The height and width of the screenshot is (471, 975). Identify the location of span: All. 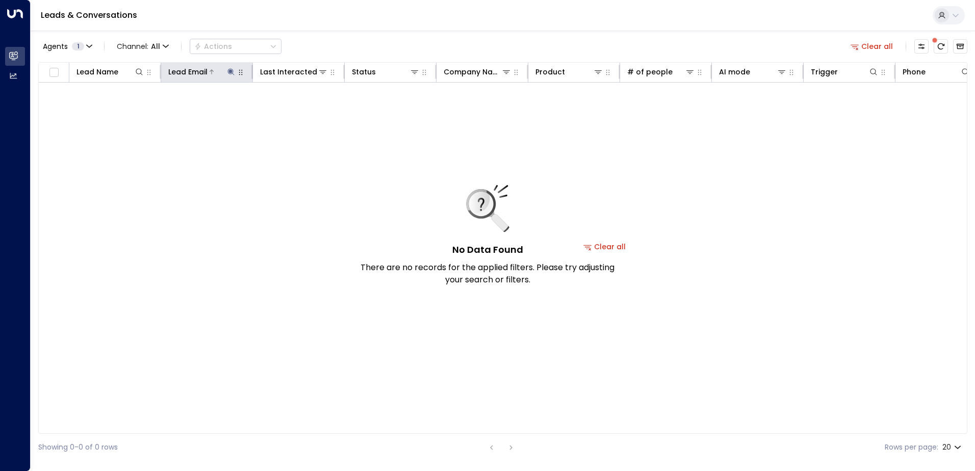
(156, 46).